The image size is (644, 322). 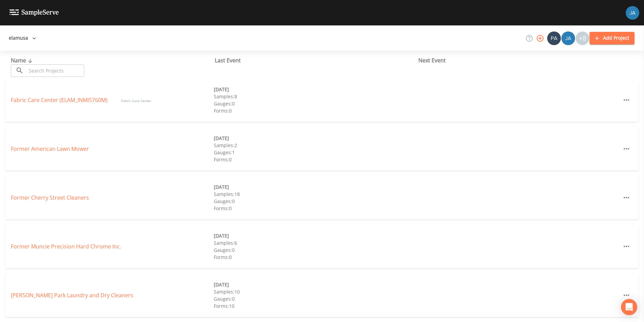 What do you see at coordinates (55, 70) in the screenshot?
I see `input: Search Projects` at bounding box center [55, 70].